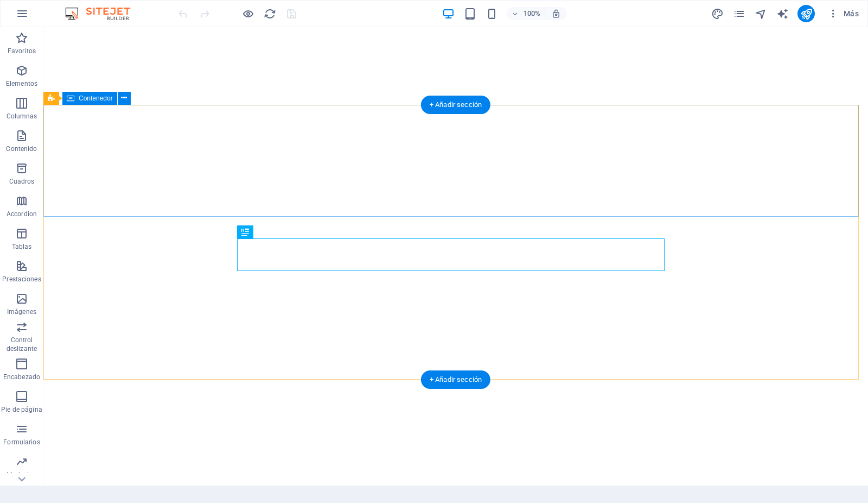 Image resolution: width=868 pixels, height=503 pixels. I want to click on p: Elementos, so click(22, 84).